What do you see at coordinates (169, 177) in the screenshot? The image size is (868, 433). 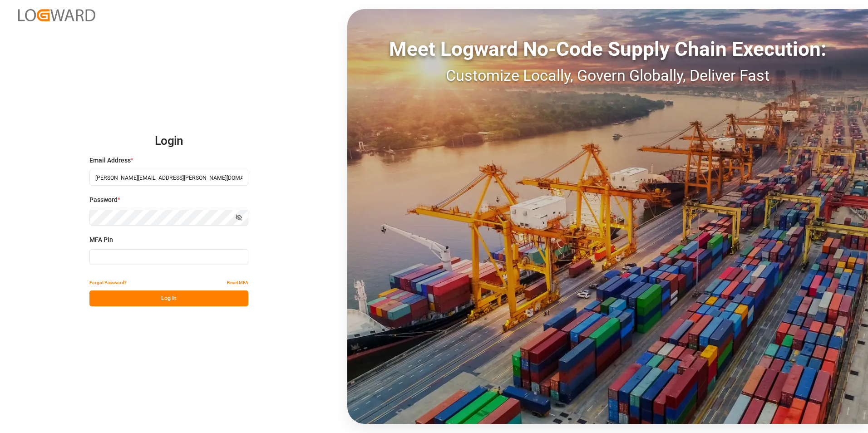 I see `input: Enter your email` at bounding box center [169, 177].